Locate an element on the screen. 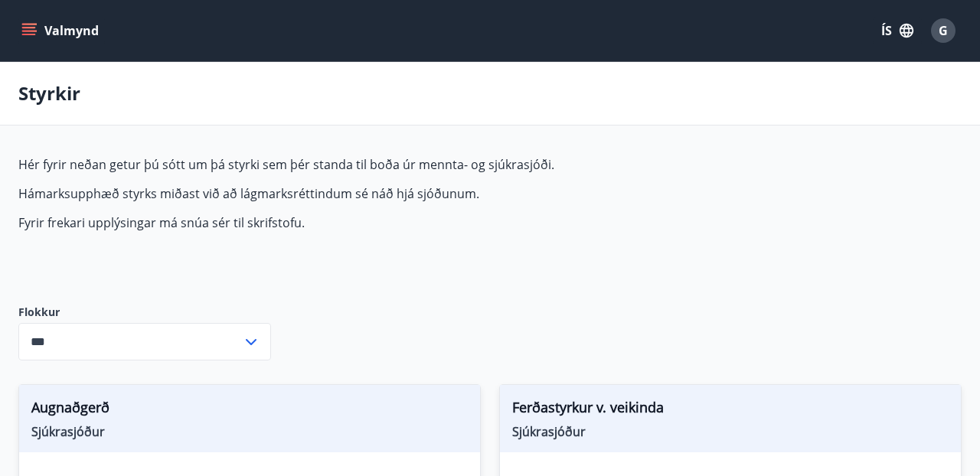 This screenshot has height=476, width=980. button: ÍS is located at coordinates (898, 30).